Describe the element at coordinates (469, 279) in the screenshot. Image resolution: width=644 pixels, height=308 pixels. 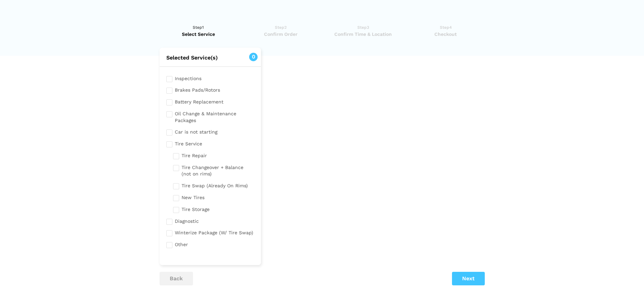
I see `button: Next` at that location.